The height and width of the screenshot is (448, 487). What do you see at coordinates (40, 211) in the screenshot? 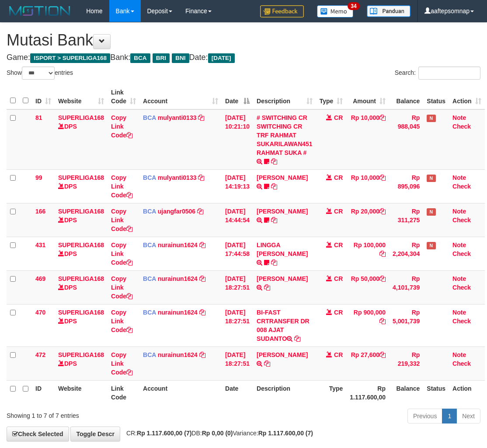
I see `span: 166` at bounding box center [40, 211].